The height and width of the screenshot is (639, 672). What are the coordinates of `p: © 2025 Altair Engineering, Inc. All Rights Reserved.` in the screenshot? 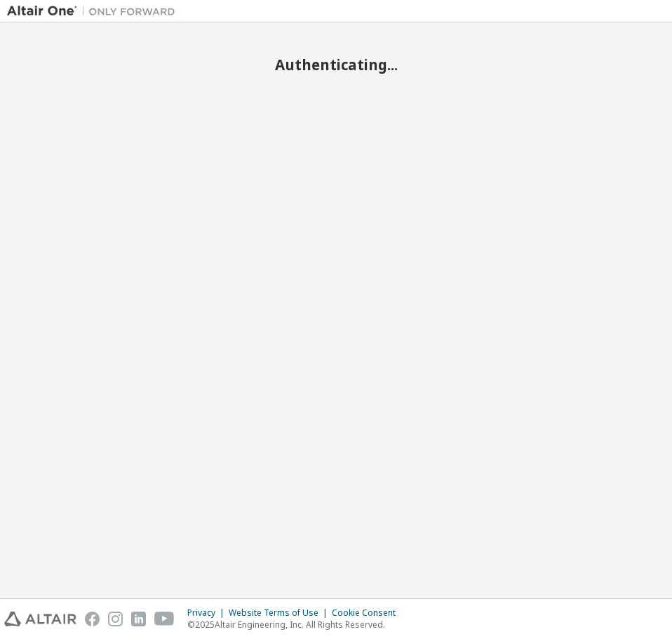 It's located at (296, 624).